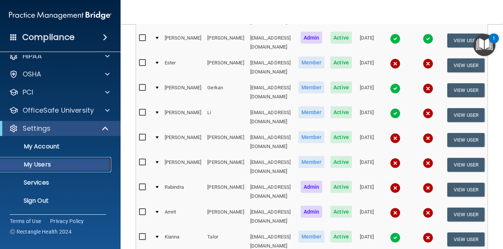 This screenshot has width=503, height=249. Describe the element at coordinates (56, 201) in the screenshot. I see `p: Sign Out` at that location.